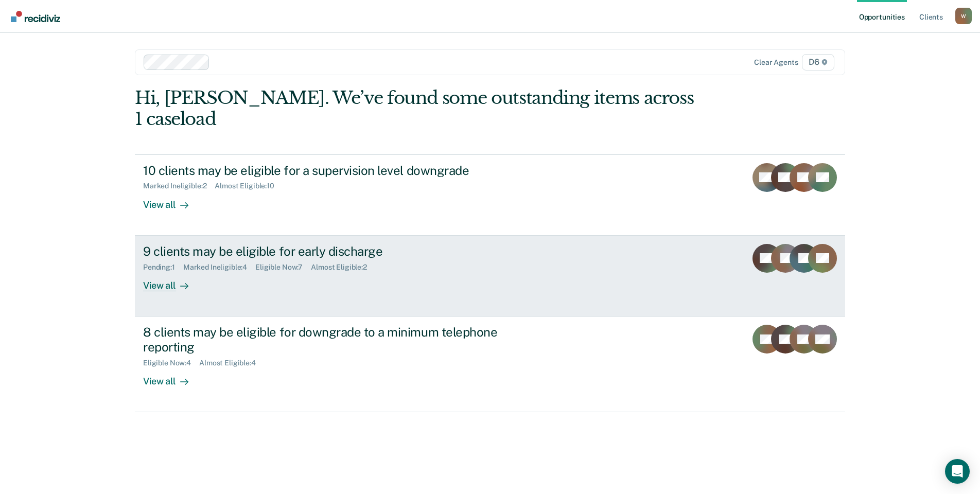 This screenshot has height=494, width=980. I want to click on a: 8 clients may be eligible for downgrade to a minimum telephone reportingEligible Now:4Almost Elig..., so click(490, 365).